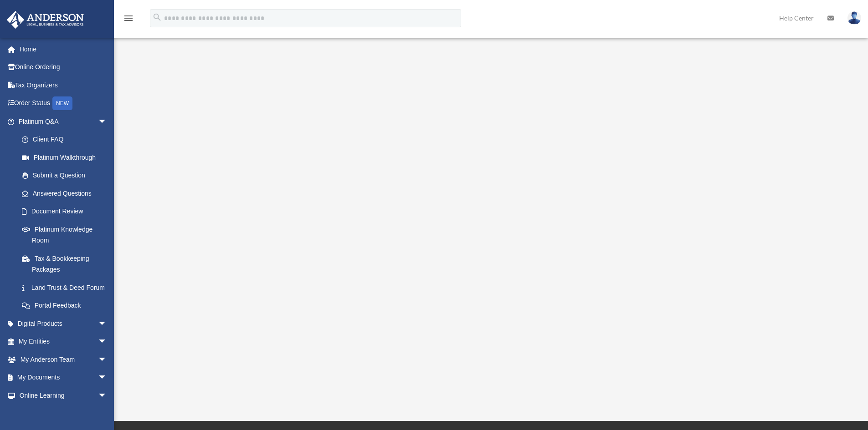 The height and width of the screenshot is (430, 868). I want to click on a: Digital Productsarrow_drop_down, so click(64, 324).